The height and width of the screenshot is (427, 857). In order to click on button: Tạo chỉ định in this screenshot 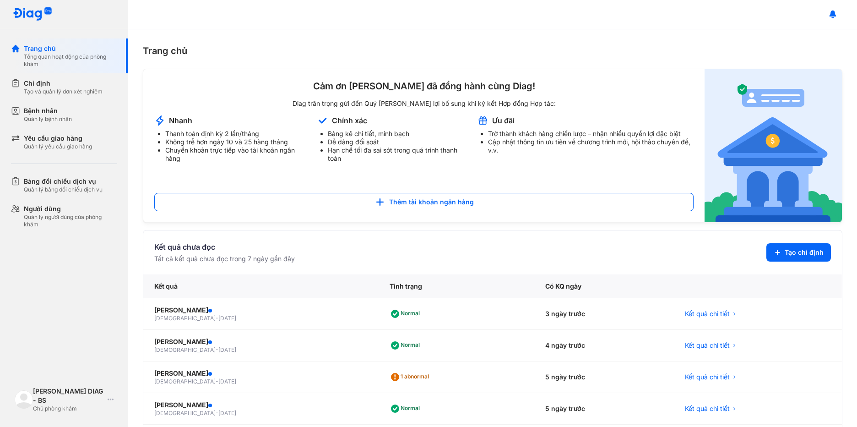, I will do `click(799, 252)`.